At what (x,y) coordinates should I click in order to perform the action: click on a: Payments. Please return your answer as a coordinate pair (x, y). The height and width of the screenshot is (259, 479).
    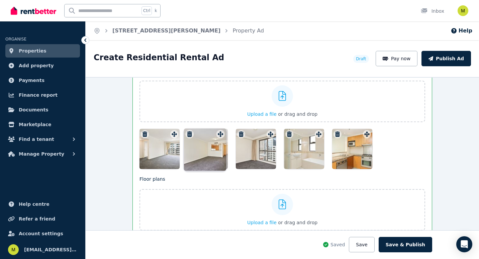
    Looking at the image, I should click on (43, 80).